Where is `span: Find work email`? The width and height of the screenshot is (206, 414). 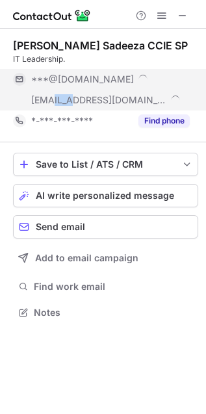 span: Find work email is located at coordinates (113, 286).